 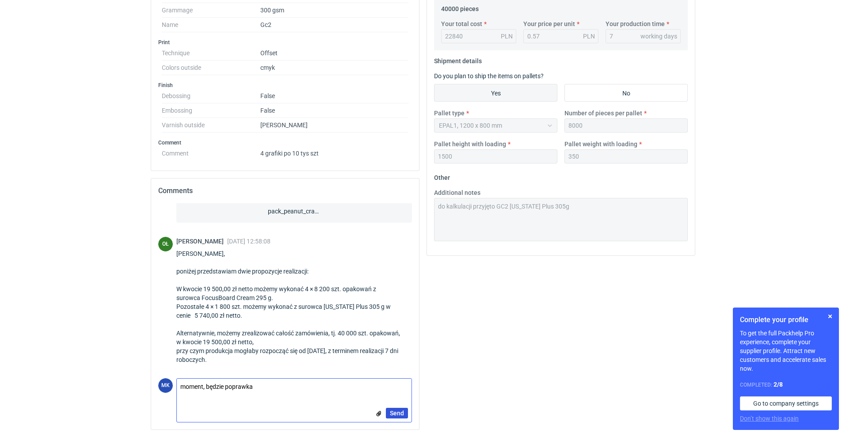 What do you see at coordinates (165, 385) in the screenshot?
I see `div: Marcin Kaczyński` at bounding box center [165, 385].